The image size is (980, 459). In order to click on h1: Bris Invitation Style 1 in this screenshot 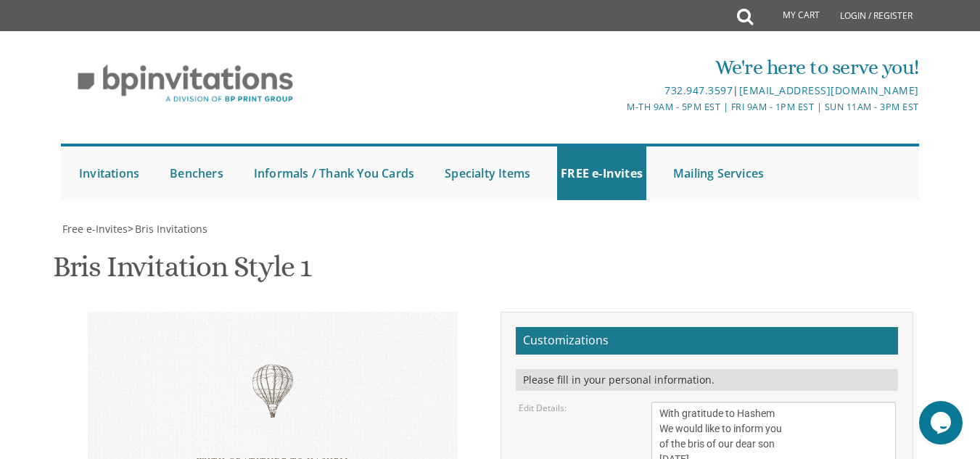, I will do `click(182, 272)`.